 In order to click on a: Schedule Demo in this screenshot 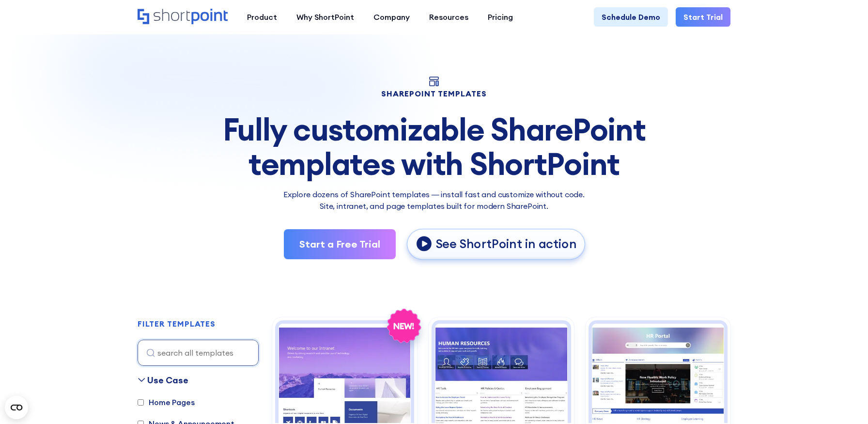, I will do `click(630, 17)`.